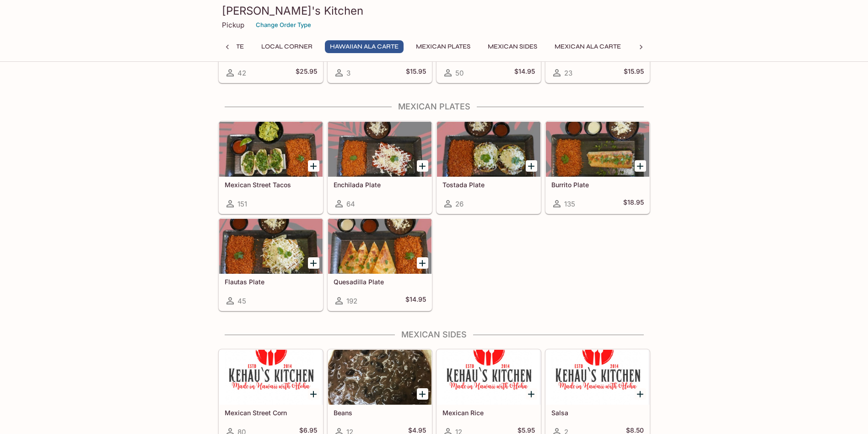  Describe the element at coordinates (588, 47) in the screenshot. I see `button: Mexican Ala Carte` at that location.